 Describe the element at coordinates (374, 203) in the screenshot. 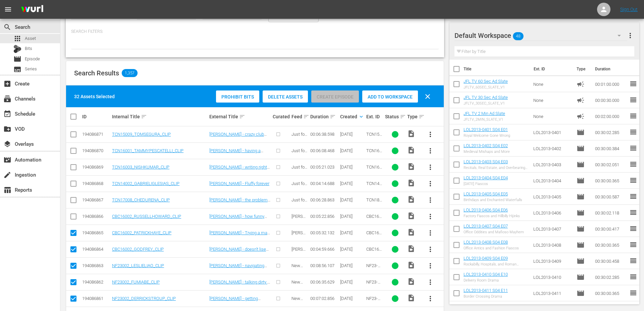

I see `span: TCN18-000` at that location.